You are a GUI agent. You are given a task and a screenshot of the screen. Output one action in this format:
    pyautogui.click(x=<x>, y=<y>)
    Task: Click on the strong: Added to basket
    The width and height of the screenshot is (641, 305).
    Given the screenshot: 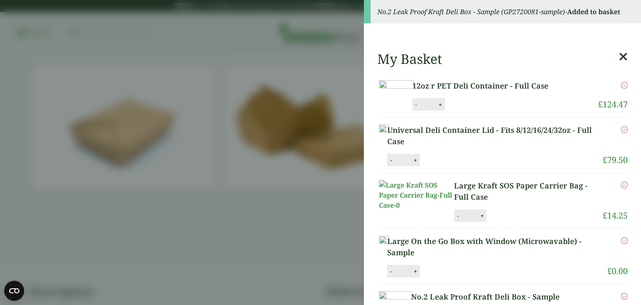 What is the action you would take?
    pyautogui.click(x=594, y=12)
    